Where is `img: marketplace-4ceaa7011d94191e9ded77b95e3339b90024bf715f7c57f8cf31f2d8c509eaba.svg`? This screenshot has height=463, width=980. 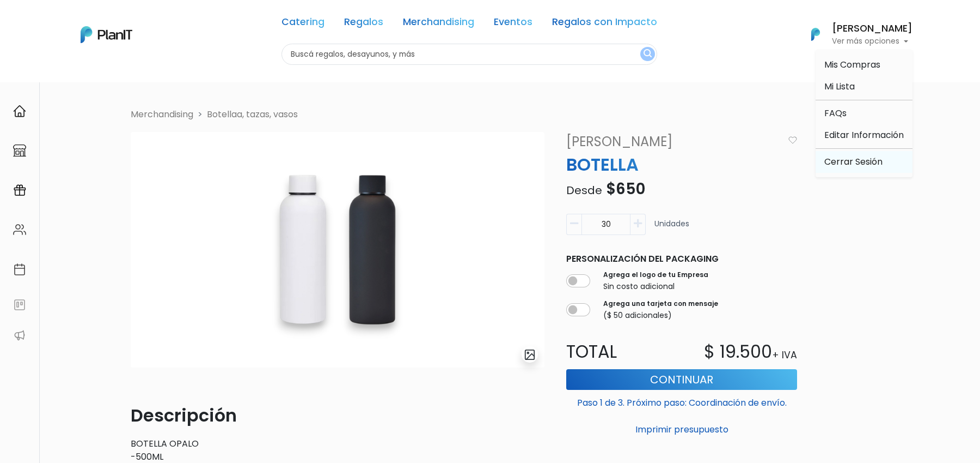
img: marketplace-4ceaa7011d94191e9ded77b95e3339b90024bf715f7c57f8cf31f2d8c509eaba.svg is located at coordinates (20, 151).